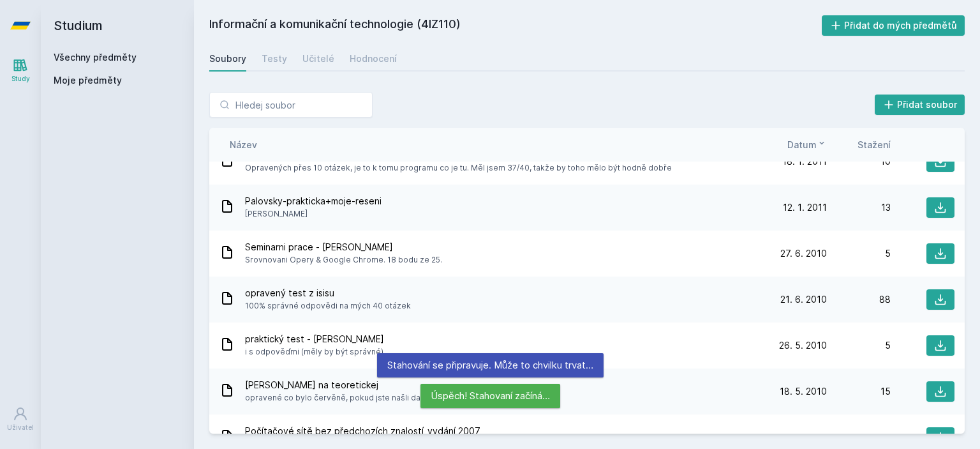  What do you see at coordinates (363, 431) in the screenshot?
I see `span: Počítačové sítě bez předchozích znalostí_vydání 2007` at bounding box center [363, 431].